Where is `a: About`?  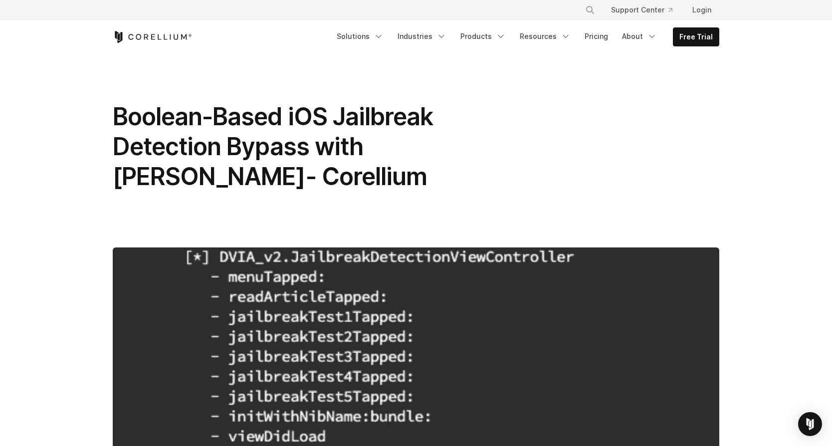
a: About is located at coordinates (639, 36).